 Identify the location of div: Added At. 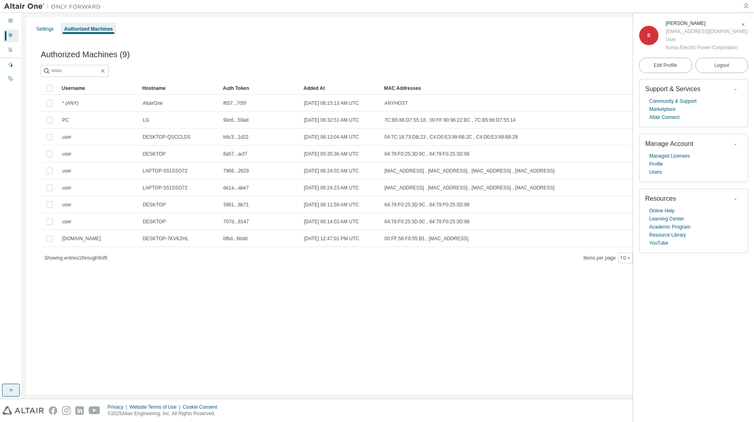
(341, 88).